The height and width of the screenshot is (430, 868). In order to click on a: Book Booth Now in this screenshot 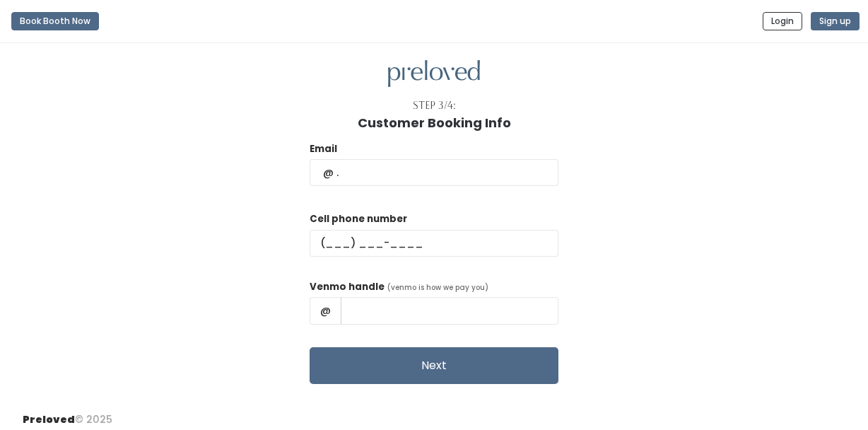, I will do `click(56, 21)`.